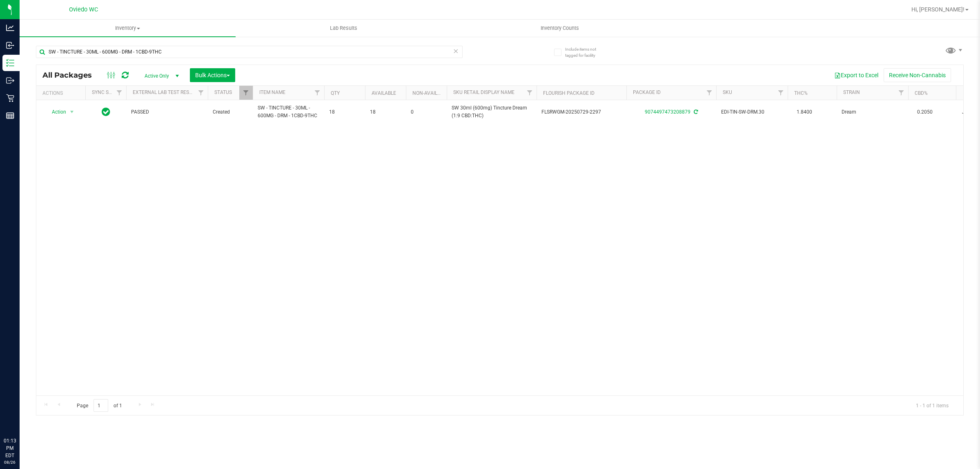  Describe the element at coordinates (106, 112) in the screenshot. I see `span: In Sync` at that location.